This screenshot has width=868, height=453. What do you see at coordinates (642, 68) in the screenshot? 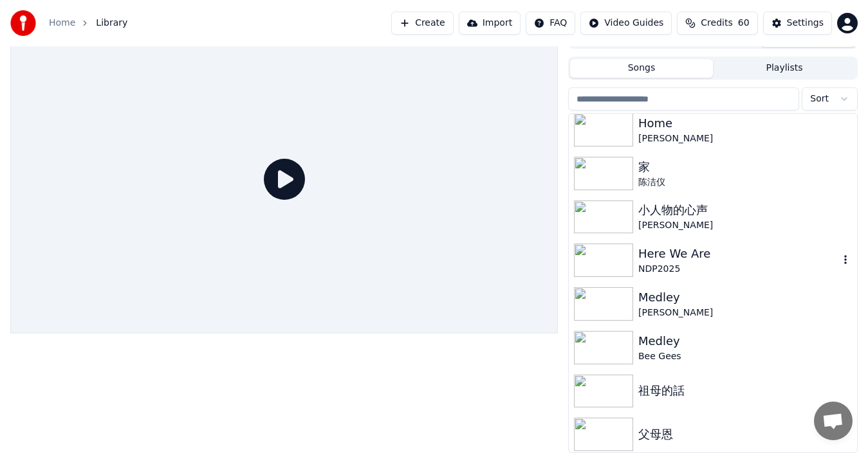
I see `button: Songs` at bounding box center [642, 68].